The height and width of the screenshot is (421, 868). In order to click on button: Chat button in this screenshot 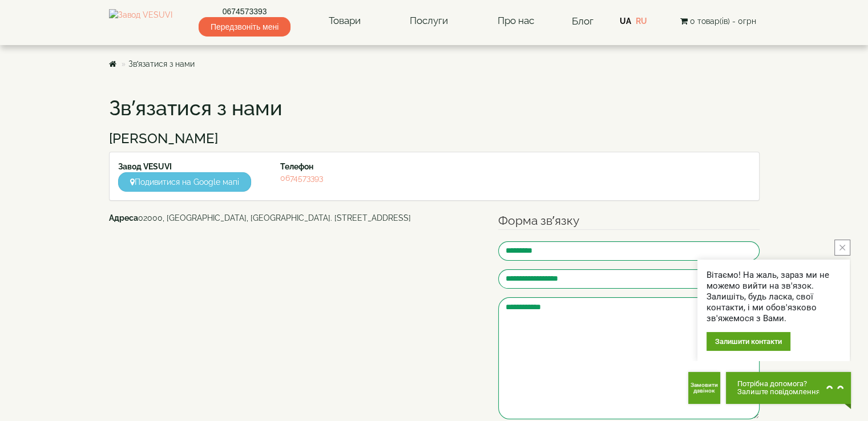, I will do `click(788, 388)`.